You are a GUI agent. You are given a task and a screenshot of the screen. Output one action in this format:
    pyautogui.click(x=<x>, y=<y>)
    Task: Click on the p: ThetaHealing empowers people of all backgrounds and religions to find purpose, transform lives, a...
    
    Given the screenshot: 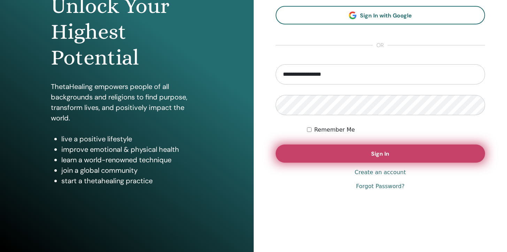 What is the action you would take?
    pyautogui.click(x=127, y=102)
    